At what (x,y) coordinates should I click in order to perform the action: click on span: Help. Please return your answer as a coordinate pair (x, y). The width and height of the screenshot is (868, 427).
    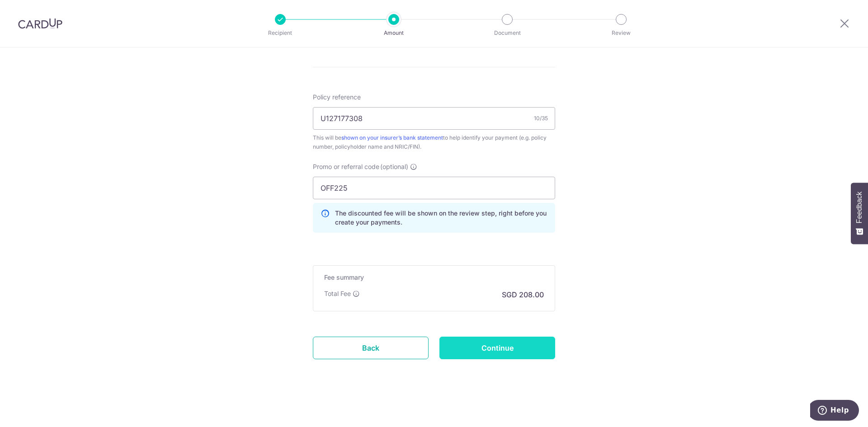
    Looking at the image, I should click on (29, 10).